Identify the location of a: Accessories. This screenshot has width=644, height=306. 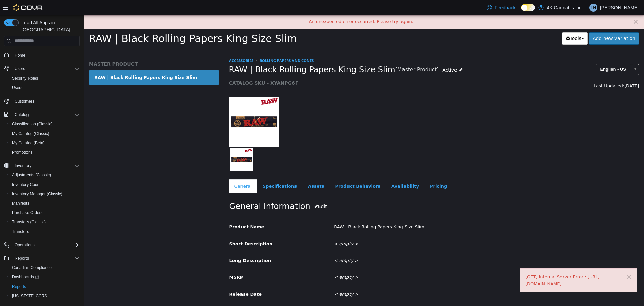
(157, 45).